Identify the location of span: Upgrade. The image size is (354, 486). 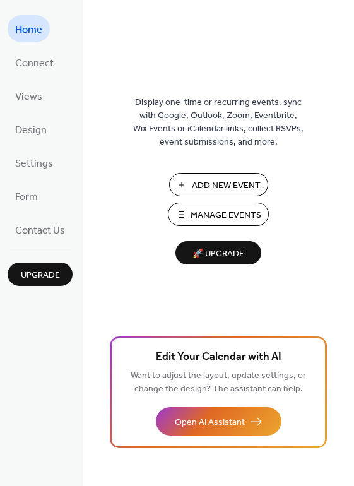
(40, 275).